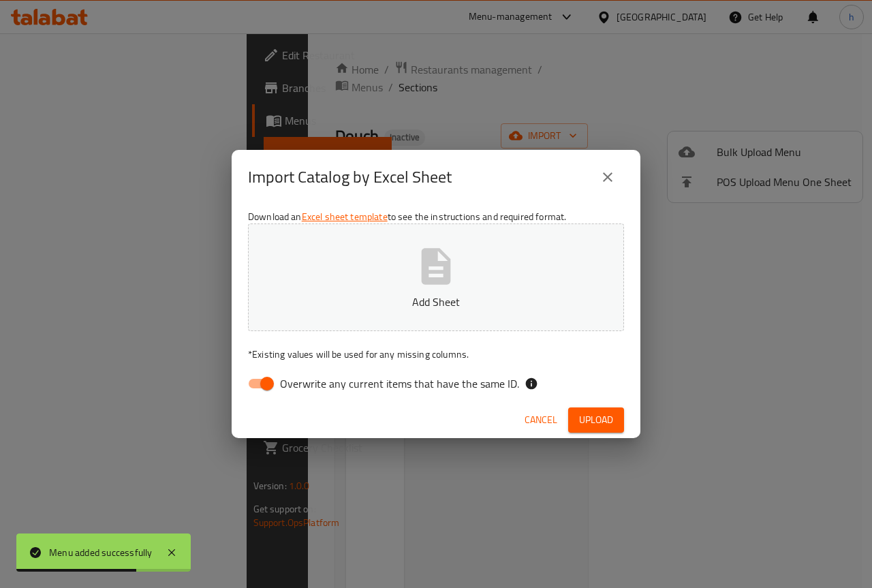  I want to click on span: Cancel, so click(541, 420).